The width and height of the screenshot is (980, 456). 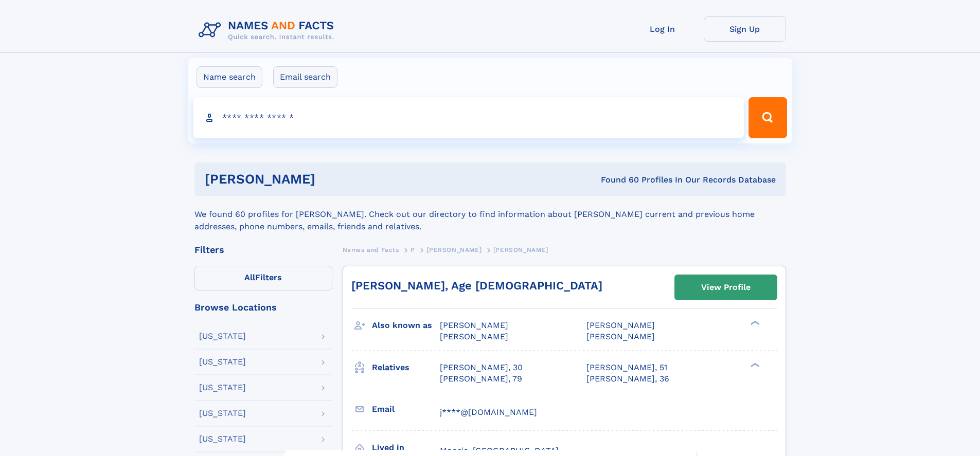 What do you see at coordinates (767, 117) in the screenshot?
I see `button: Search Button` at bounding box center [767, 117].